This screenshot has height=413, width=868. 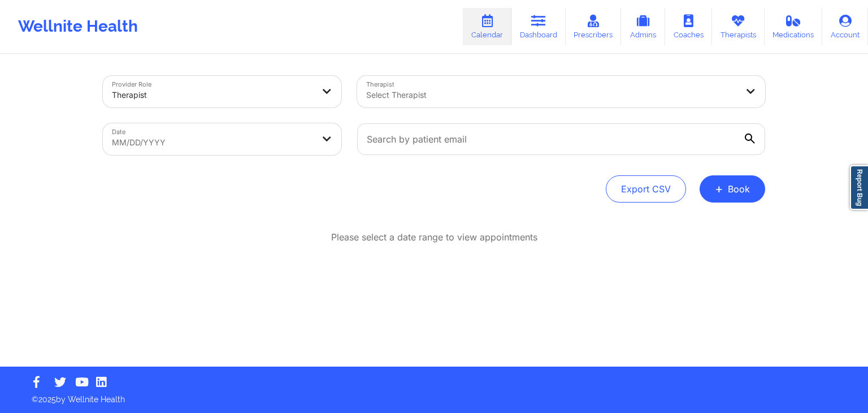 What do you see at coordinates (688, 27) in the screenshot?
I see `a: Coaches` at bounding box center [688, 27].